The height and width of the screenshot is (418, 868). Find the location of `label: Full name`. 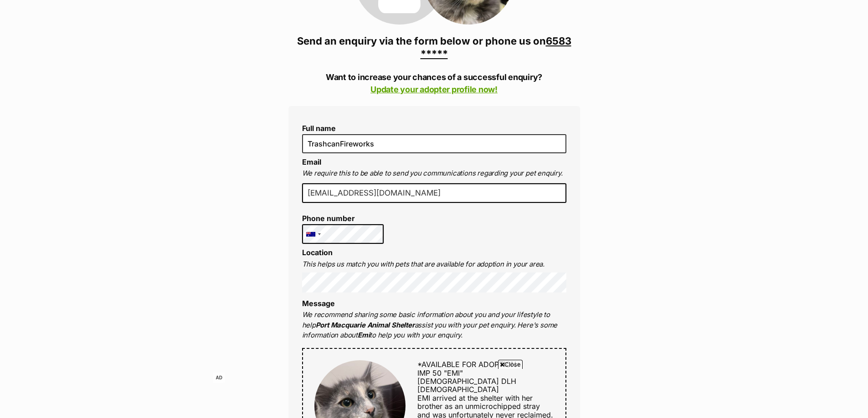

label: Full name is located at coordinates (434, 129).